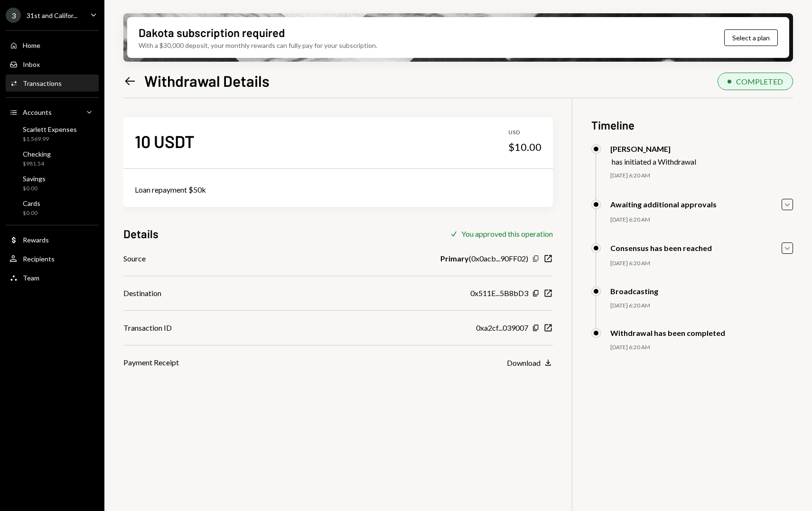 Image resolution: width=812 pixels, height=511 pixels. Describe the element at coordinates (143, 294) in the screenshot. I see `div: Destination` at that location.